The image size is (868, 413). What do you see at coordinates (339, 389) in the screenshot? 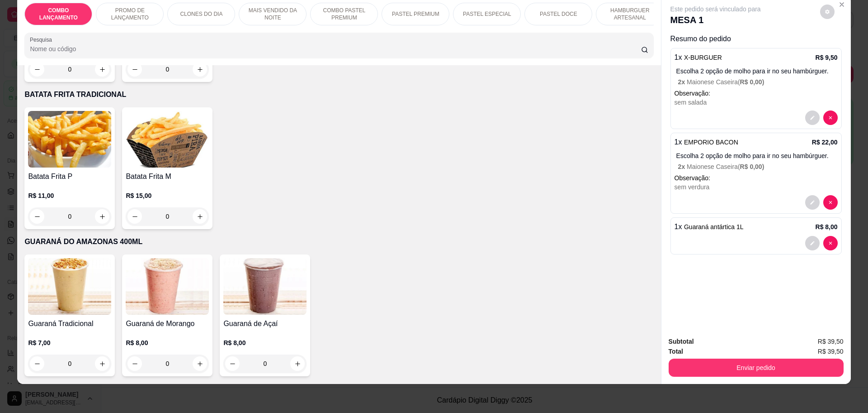
I see `p: SALGADOS` at bounding box center [339, 389].